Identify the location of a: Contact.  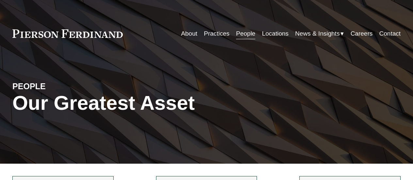
(390, 34).